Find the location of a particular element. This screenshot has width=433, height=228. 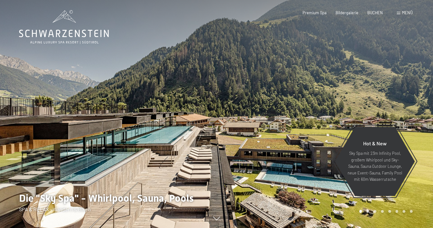

div: Carousel Page 1 (Current Slide) is located at coordinates (360, 212).